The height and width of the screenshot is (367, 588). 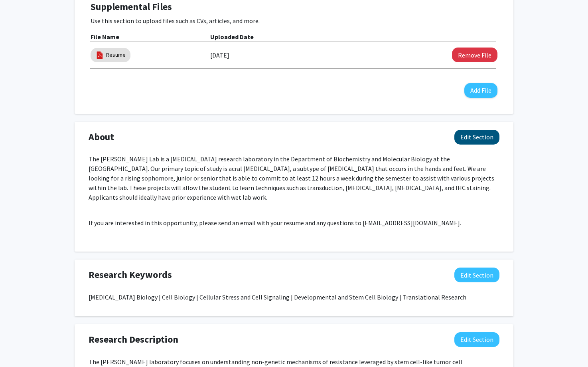 What do you see at coordinates (477, 275) in the screenshot?
I see `button: Edit Research Keywords` at bounding box center [477, 275].